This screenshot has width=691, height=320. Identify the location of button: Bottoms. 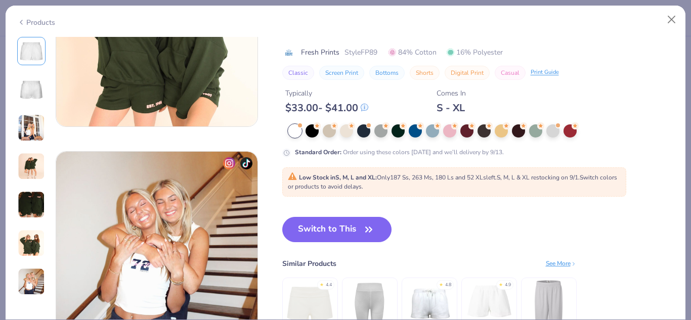
(387, 73).